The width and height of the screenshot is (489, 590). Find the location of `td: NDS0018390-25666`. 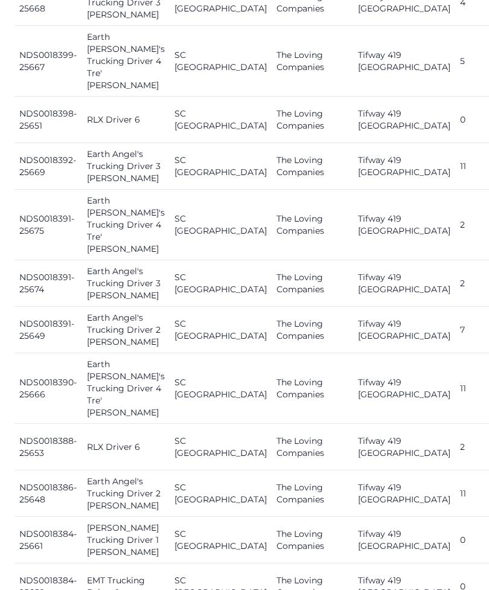

td: NDS0018390-25666 is located at coordinates (48, 388).